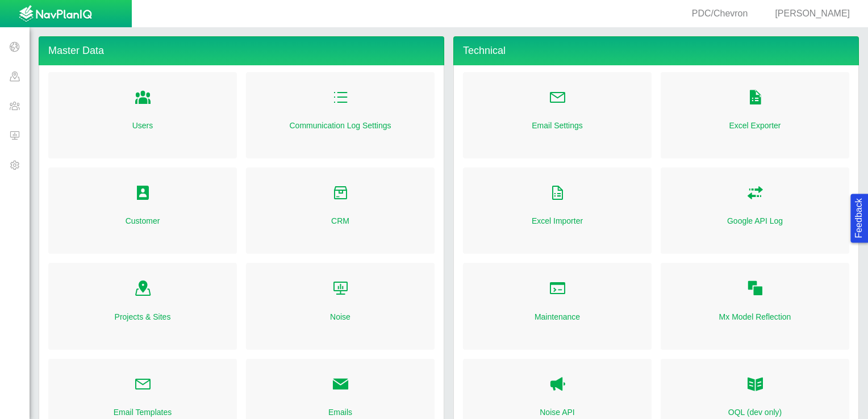  What do you see at coordinates (755, 221) in the screenshot?
I see `a: Google API Log` at bounding box center [755, 221].